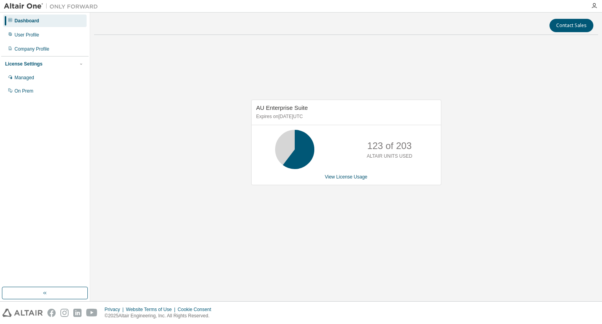  What do you see at coordinates (389, 146) in the screenshot?
I see `p: 123 of 203` at bounding box center [389, 146].